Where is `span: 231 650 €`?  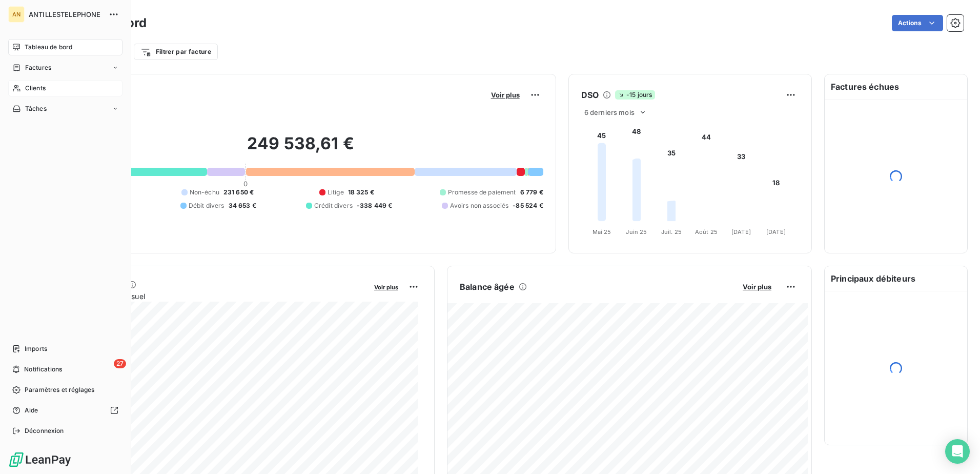 span: 231 650 € is located at coordinates (238, 192).